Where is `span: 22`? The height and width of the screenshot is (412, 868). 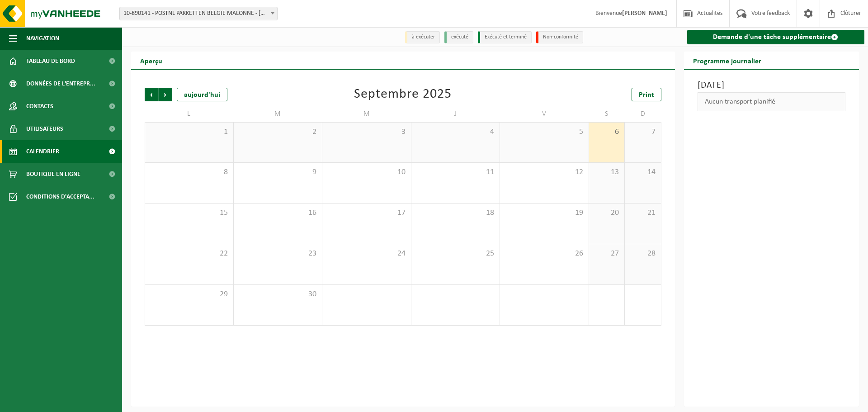 span: 22 is located at coordinates (189, 254).